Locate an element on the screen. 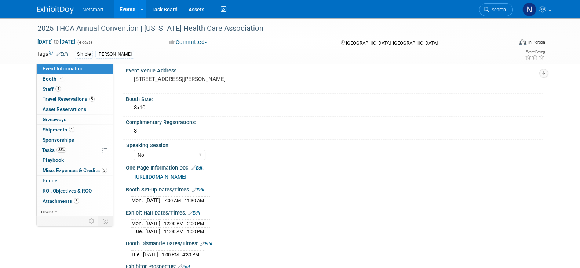  div: Booth Dismantle Dates/Times: is located at coordinates (334, 243).